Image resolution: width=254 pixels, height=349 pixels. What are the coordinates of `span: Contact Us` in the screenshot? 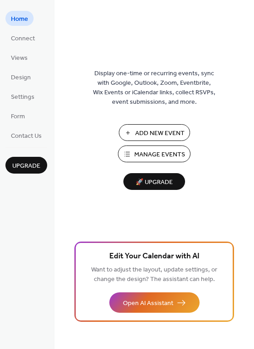 It's located at (26, 136).